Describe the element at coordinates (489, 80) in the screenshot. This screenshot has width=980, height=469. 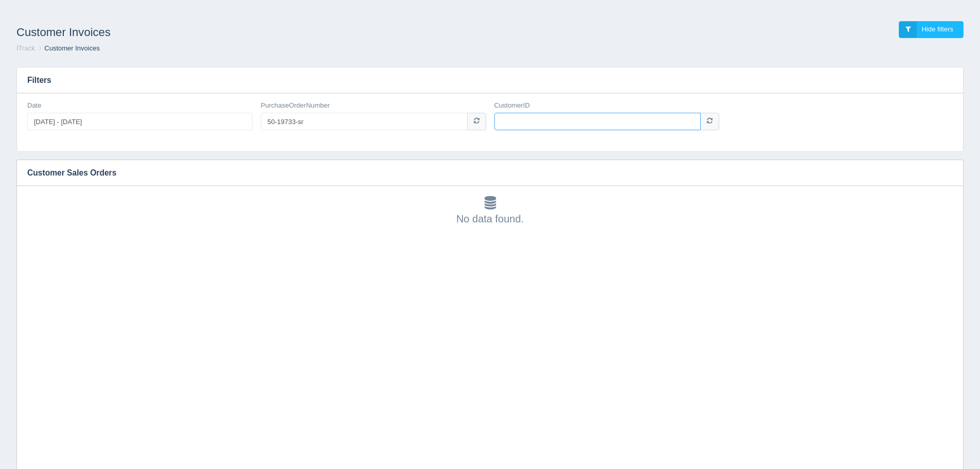
I see `h3: Filters` at that location.